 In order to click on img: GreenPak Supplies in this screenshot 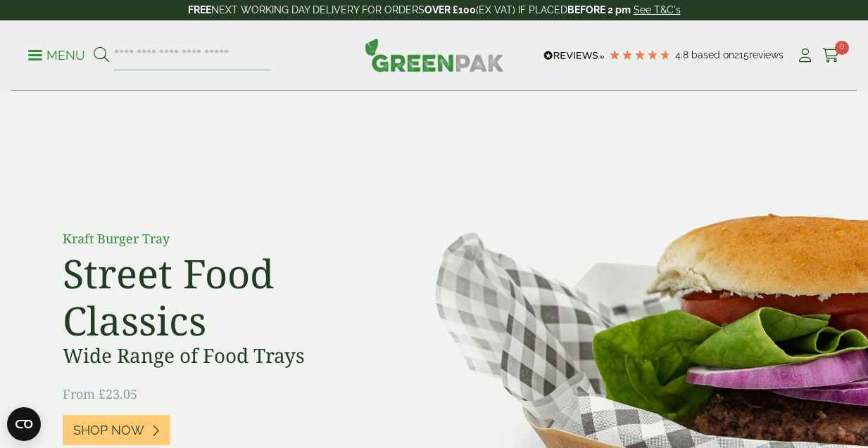, I will do `click(434, 55)`.